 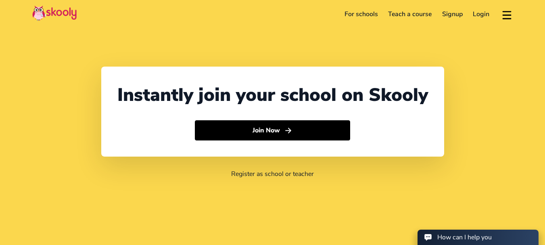 What do you see at coordinates (452, 14) in the screenshot?
I see `a: Signup` at bounding box center [452, 14].